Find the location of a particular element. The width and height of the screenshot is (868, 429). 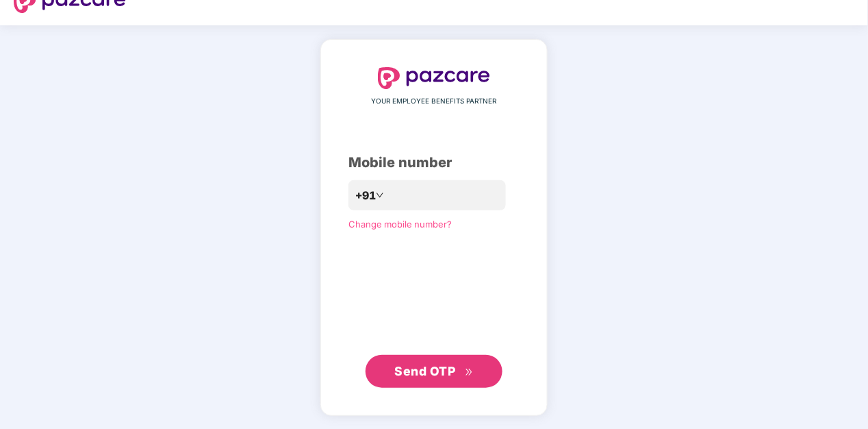

span: YOUR EMPLOYEE BENEFITS PARTNER is located at coordinates (434, 101).